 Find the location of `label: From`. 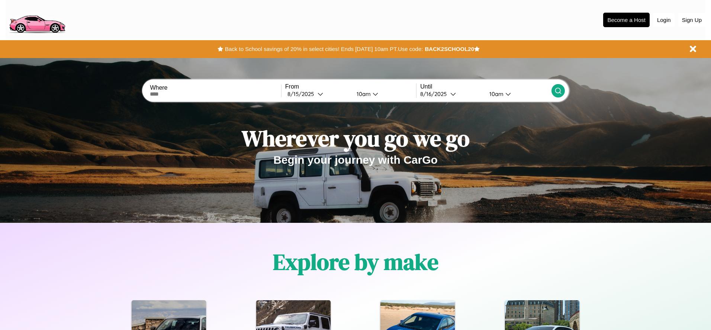

label: From is located at coordinates (351, 87).